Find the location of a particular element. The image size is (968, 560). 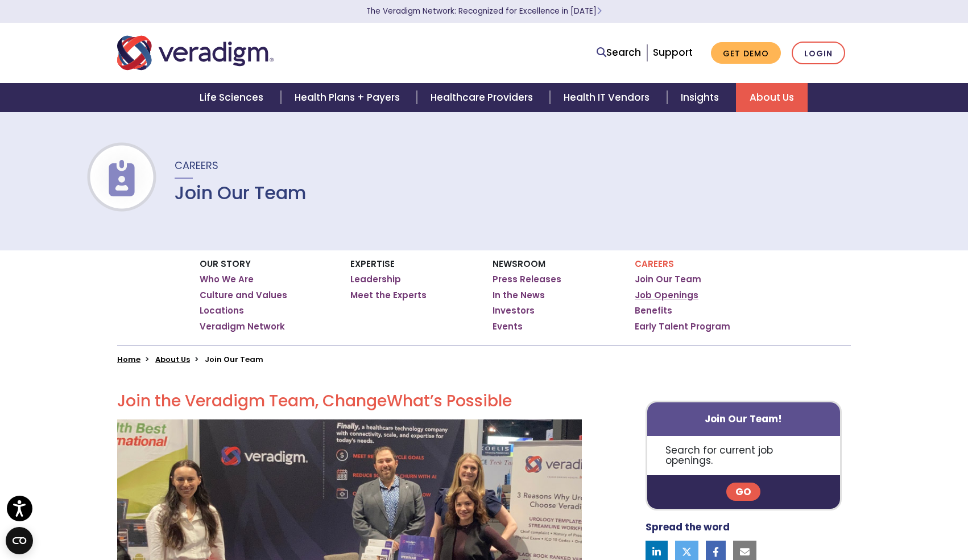

strong: Spread the word is located at coordinates (688, 527).